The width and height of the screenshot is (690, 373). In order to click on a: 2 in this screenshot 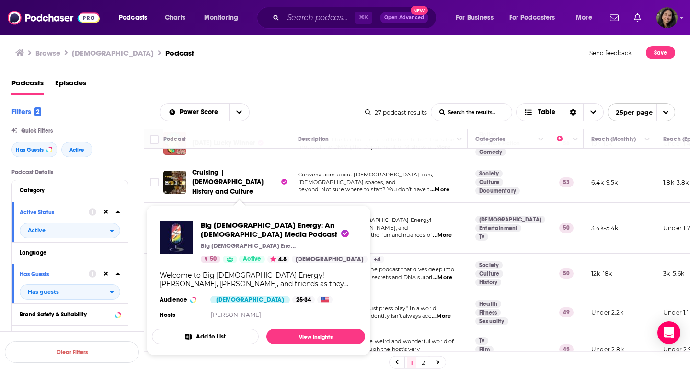, I will do `click(423, 362)`.